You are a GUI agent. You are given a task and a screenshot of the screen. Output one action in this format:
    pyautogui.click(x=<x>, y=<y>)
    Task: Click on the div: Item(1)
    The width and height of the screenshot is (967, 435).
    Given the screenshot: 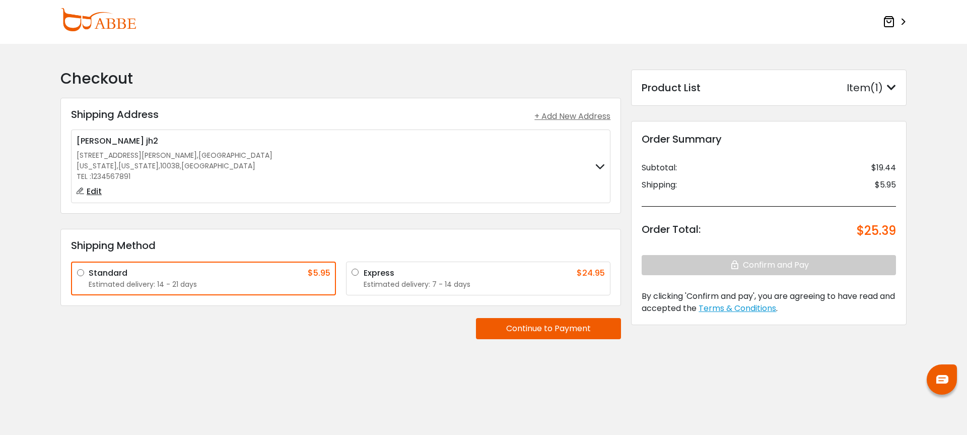 What is the action you would take?
    pyautogui.click(x=871, y=88)
    